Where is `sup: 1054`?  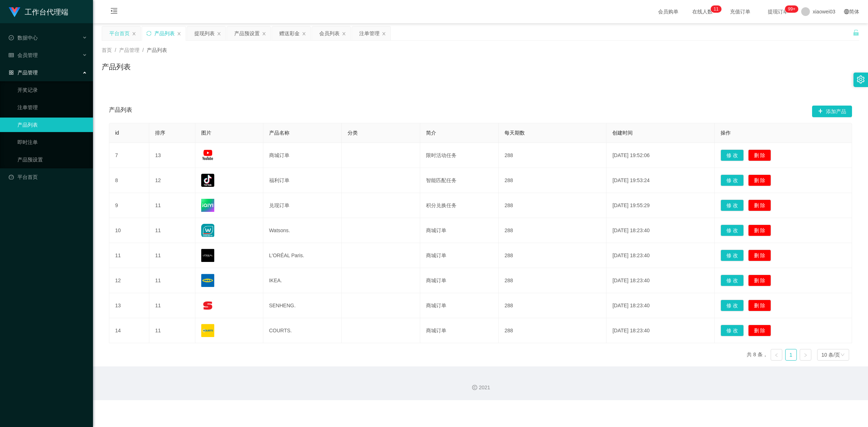
sup: 1054 is located at coordinates (792, 9).